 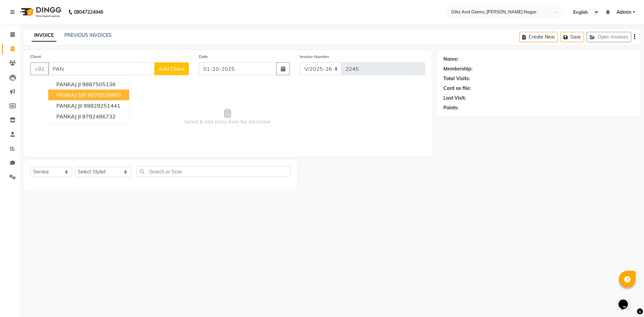 I want to click on span: PANKAJ JII, so click(x=69, y=106).